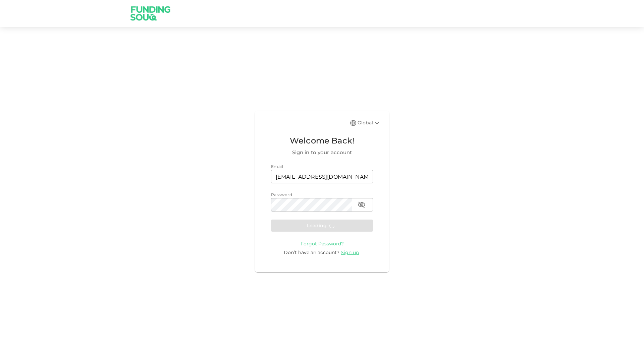 Image resolution: width=644 pixels, height=357 pixels. What do you see at coordinates (277, 166) in the screenshot?
I see `span: Email` at bounding box center [277, 166].